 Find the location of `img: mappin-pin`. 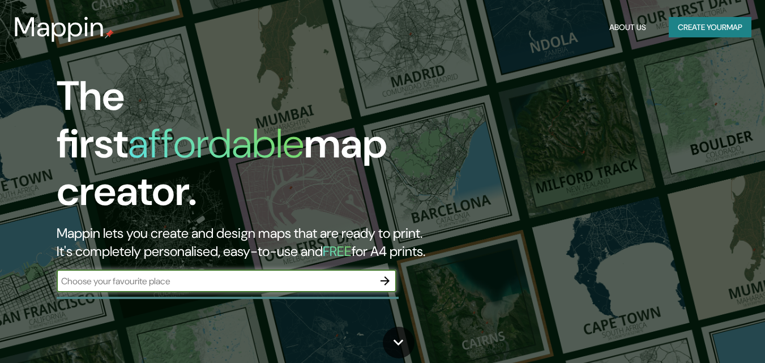

img: mappin-pin is located at coordinates (109, 34).